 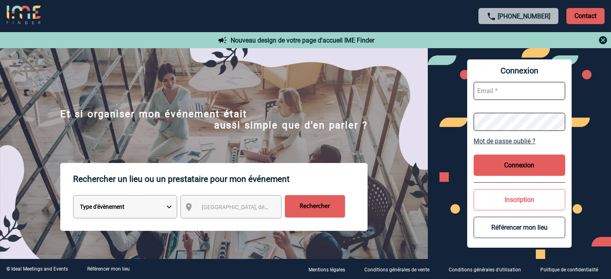 What do you see at coordinates (569, 270) in the screenshot?
I see `p: Politique de confidentialité` at bounding box center [569, 270].